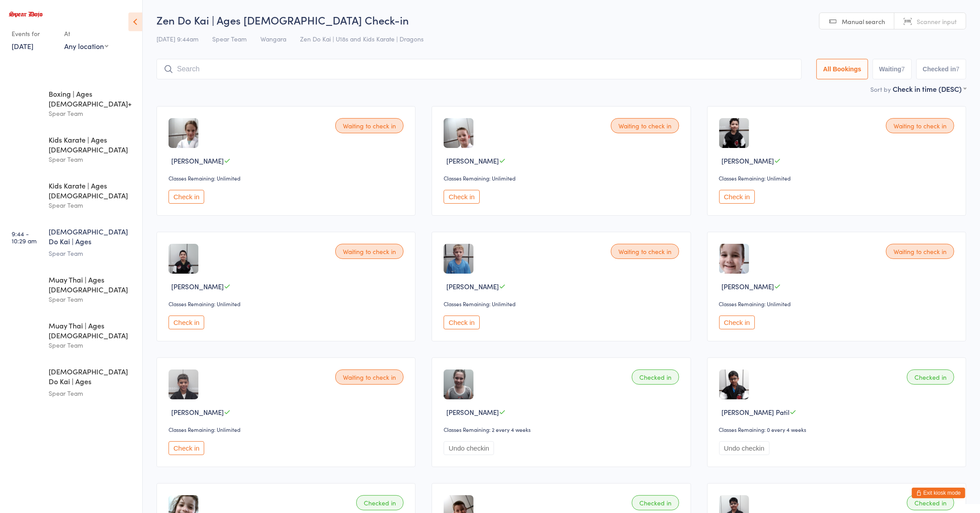 This screenshot has width=980, height=513. What do you see at coordinates (562, 430) in the screenshot?
I see `div: Classes Remaining: 2 every 4 weeks` at bounding box center [562, 430].